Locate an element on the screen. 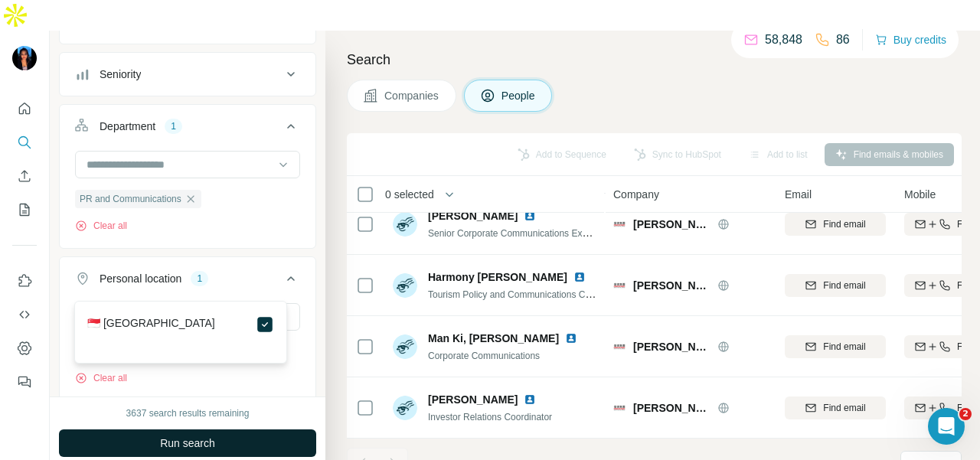  span: Mobile is located at coordinates (919, 195).